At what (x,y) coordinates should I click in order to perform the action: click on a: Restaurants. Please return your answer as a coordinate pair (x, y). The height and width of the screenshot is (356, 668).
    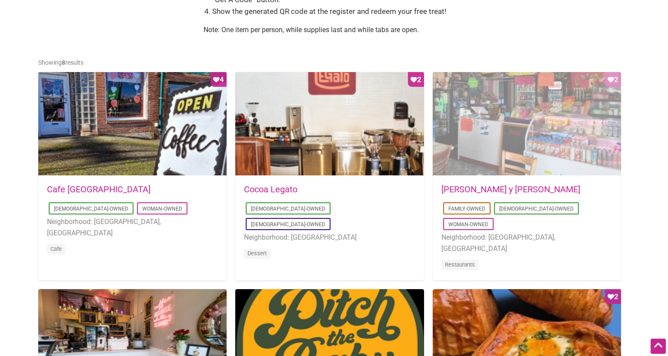
    Looking at the image, I should click on (459, 265).